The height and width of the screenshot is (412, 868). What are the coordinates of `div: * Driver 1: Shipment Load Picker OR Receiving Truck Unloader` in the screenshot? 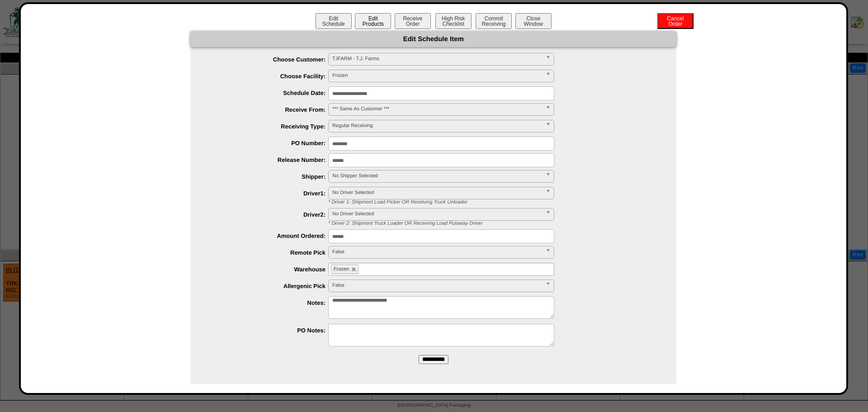 It's located at (499, 203).